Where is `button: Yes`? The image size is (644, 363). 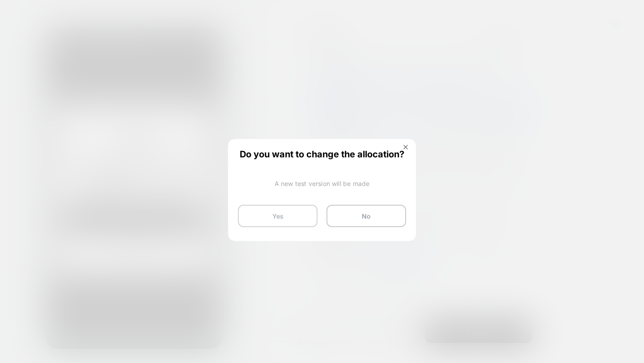
button: Yes is located at coordinates (278, 216).